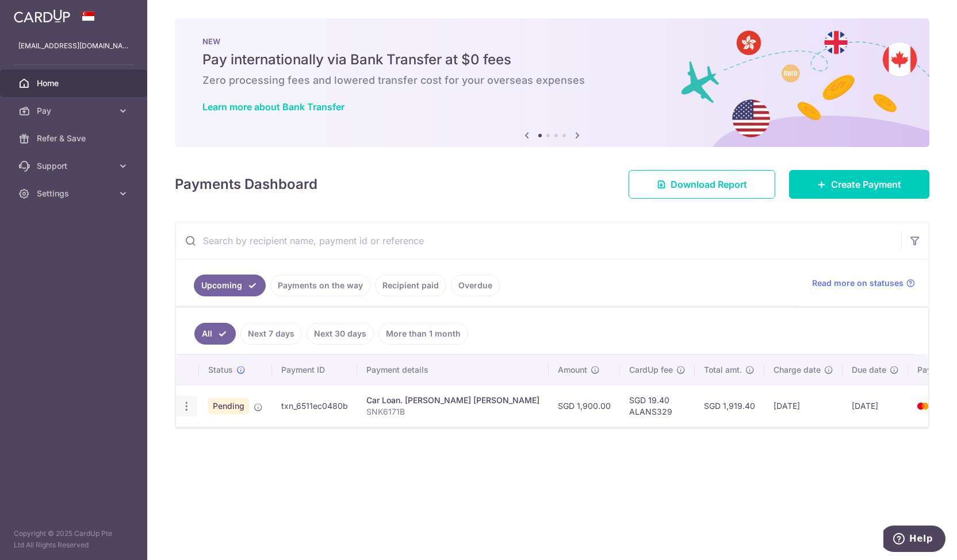 This screenshot has width=957, height=560. I want to click on a: Overdue, so click(475, 286).